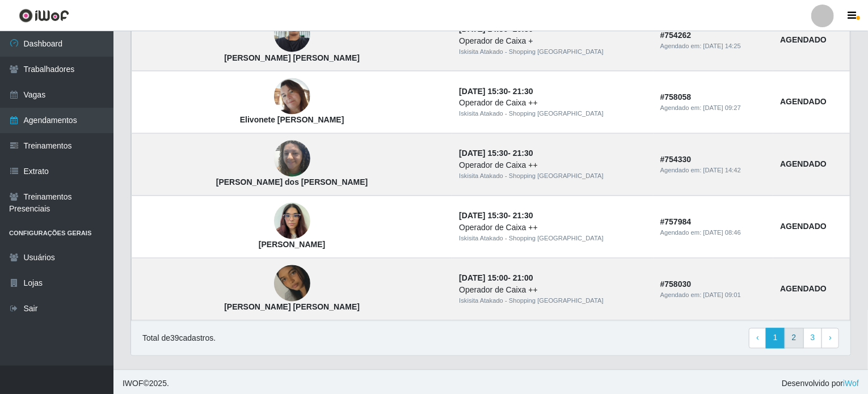 This screenshot has width=868, height=394. Describe the element at coordinates (44, 15) in the screenshot. I see `img: CoreUI Logo` at that location.